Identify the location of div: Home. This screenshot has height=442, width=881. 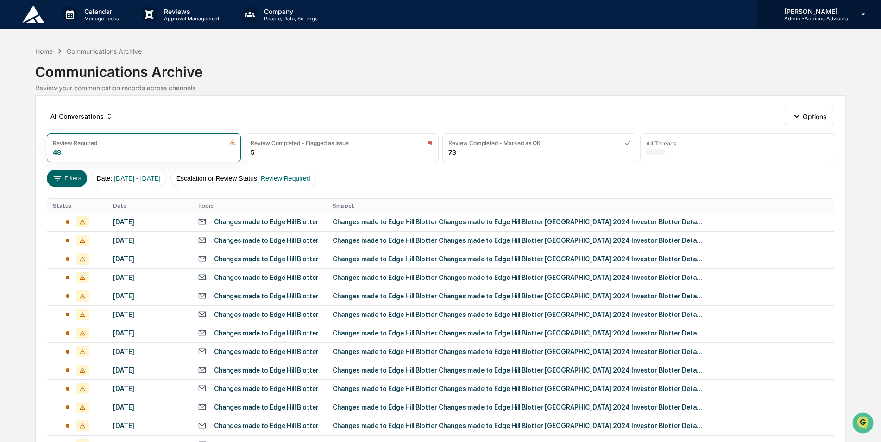
(44, 51).